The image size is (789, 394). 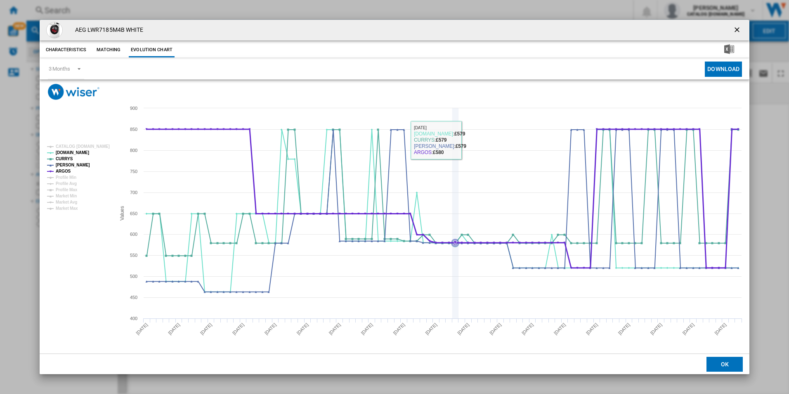 What do you see at coordinates (66, 189) in the screenshot?
I see `tspan: Profile Max` at bounding box center [66, 189].